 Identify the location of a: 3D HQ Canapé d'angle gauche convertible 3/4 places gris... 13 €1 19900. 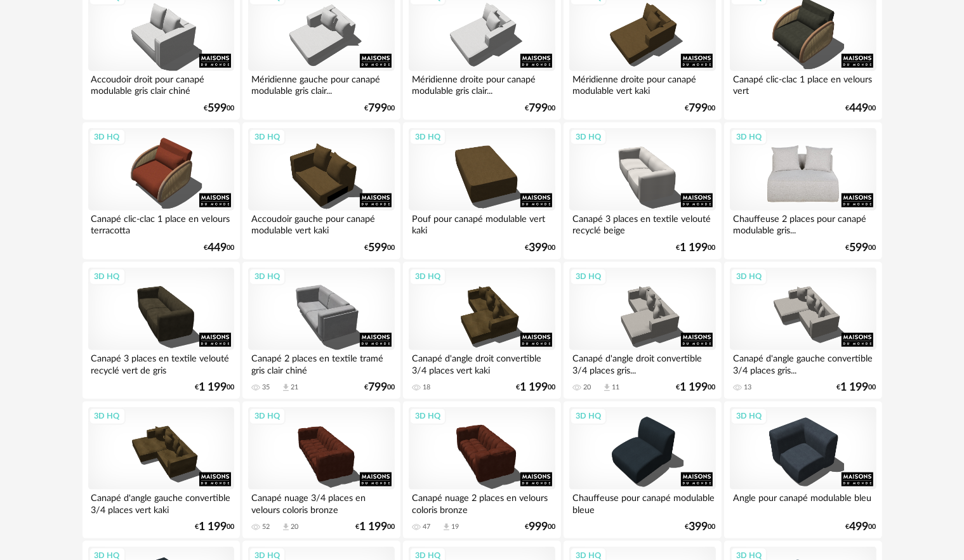
(803, 331).